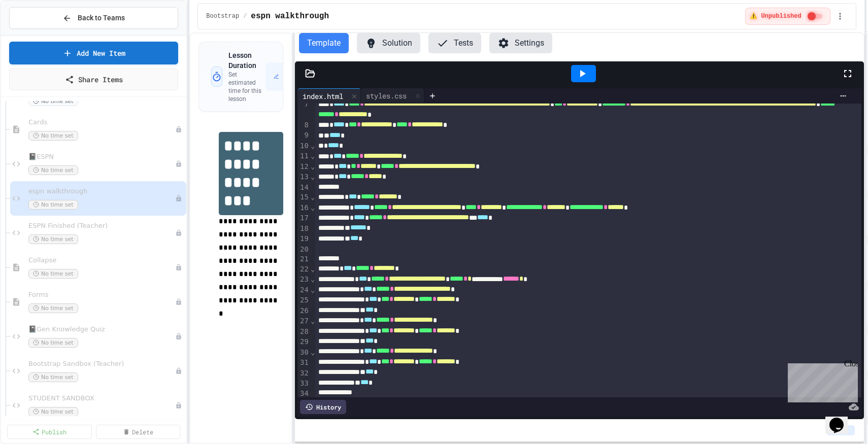  What do you see at coordinates (303, 249) in the screenshot?
I see `div: 20` at bounding box center [303, 249].